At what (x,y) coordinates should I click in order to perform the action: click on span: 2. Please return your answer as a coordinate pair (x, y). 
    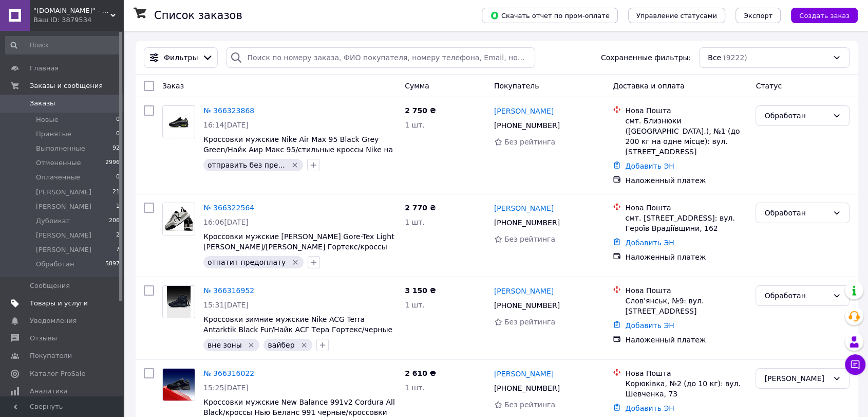
    Looking at the image, I should click on (117, 236).